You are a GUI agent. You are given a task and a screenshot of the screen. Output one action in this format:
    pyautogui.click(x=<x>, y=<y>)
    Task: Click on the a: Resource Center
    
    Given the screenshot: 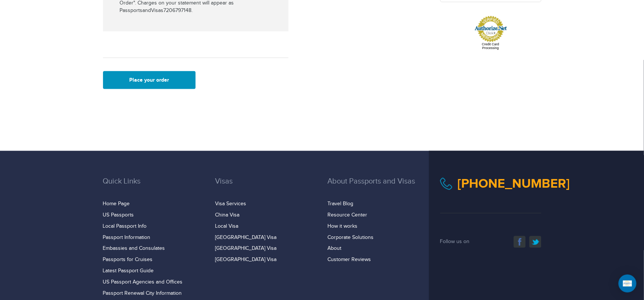 What is the action you would take?
    pyautogui.click(x=348, y=215)
    